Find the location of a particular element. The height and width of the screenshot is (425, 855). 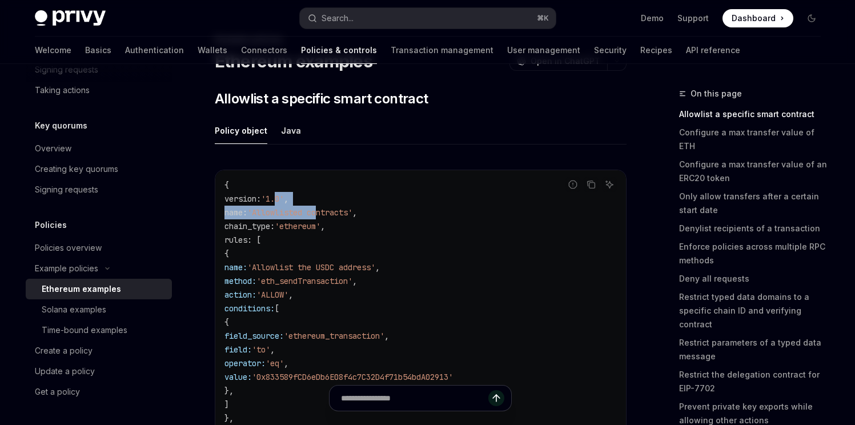

span: operator: is located at coordinates (245, 363).